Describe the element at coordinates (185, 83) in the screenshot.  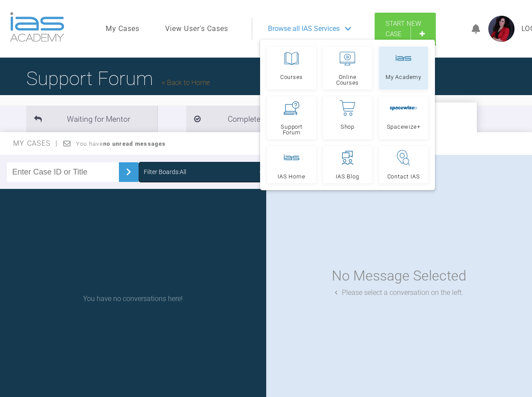
I see `a: Back to Home` at that location.